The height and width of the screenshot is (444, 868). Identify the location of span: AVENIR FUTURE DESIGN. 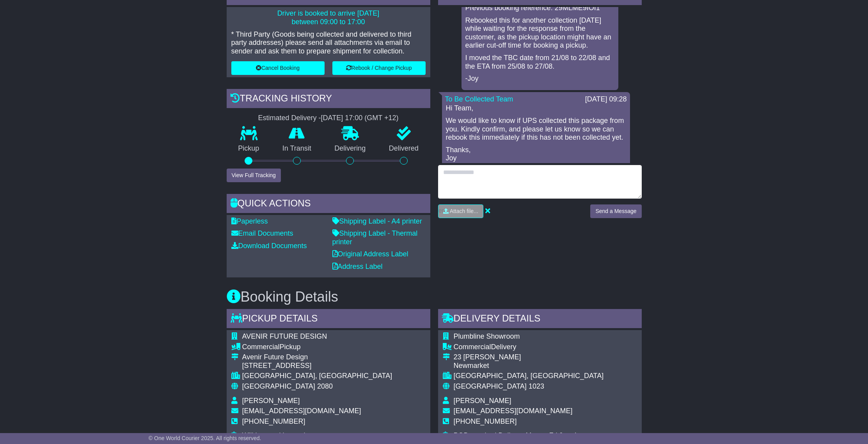
(285, 336).